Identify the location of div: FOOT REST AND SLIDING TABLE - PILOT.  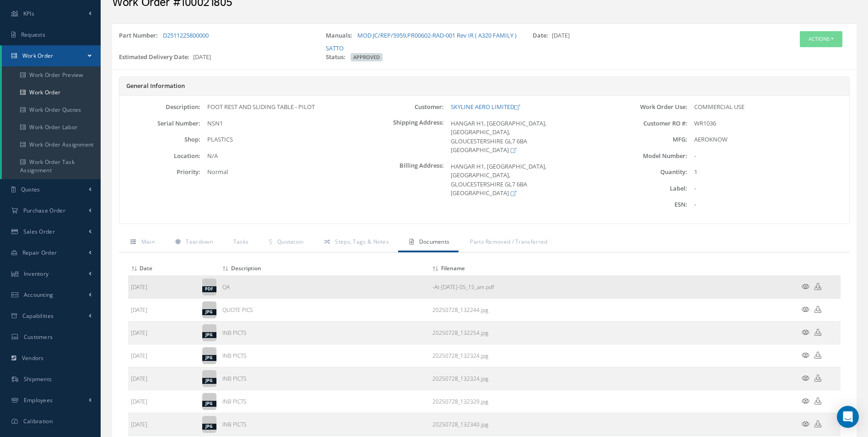
(281, 107).